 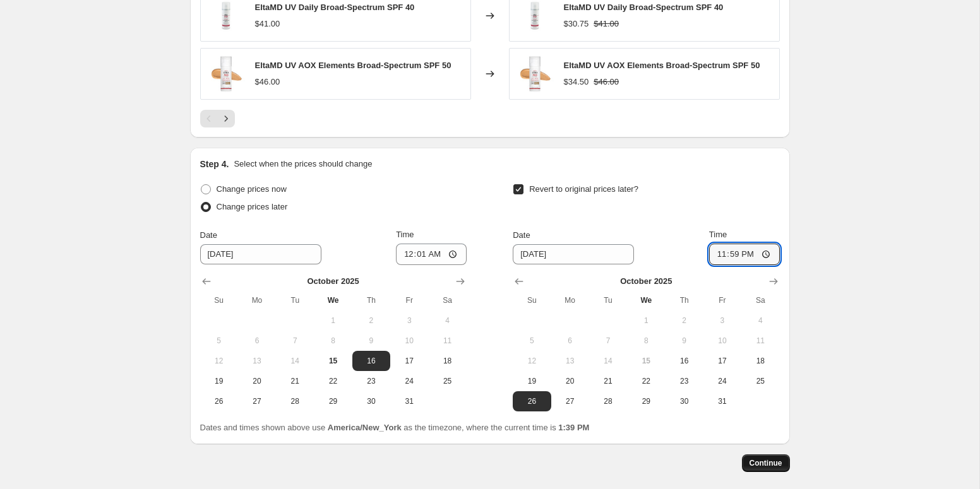 What do you see at coordinates (447, 341) in the screenshot?
I see `button: Saturday October 11 2025` at bounding box center [447, 341].